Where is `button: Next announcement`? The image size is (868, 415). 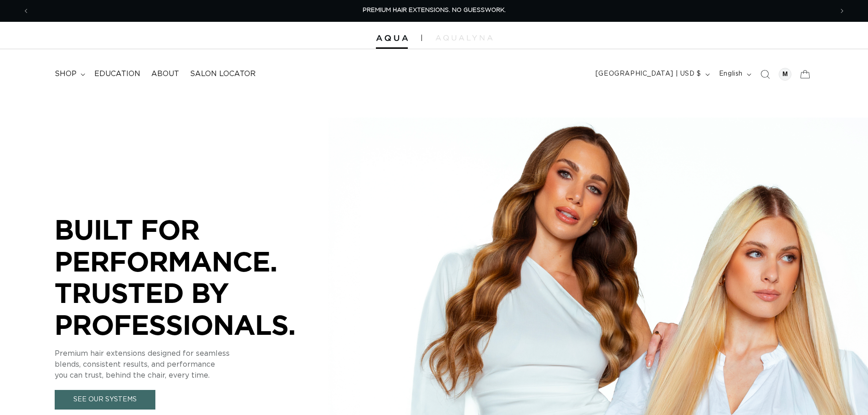 button: Next announcement is located at coordinates (842, 11).